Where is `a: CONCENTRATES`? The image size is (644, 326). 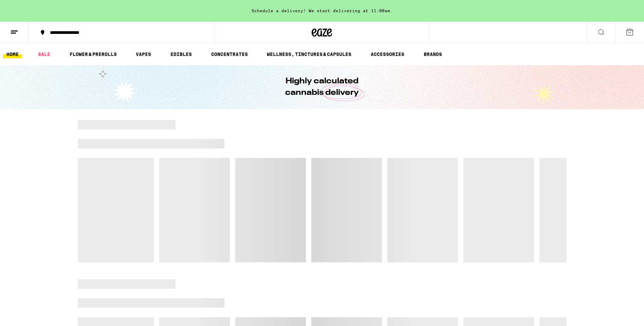
a: CONCENTRATES is located at coordinates (230, 54).